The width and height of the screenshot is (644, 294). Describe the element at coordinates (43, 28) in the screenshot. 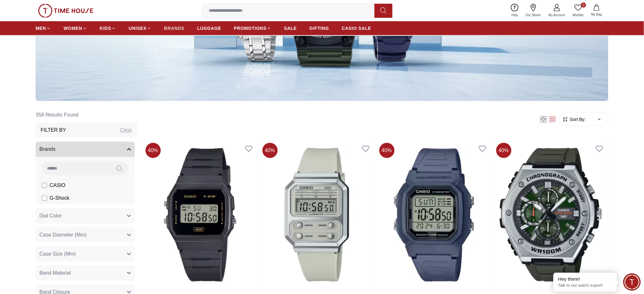

I see `a: MEN` at that location.